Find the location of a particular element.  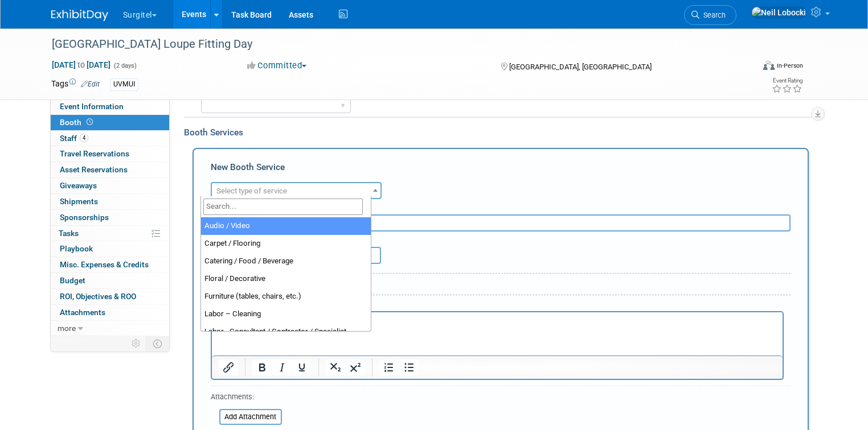

a: Tasks is located at coordinates (110, 233).